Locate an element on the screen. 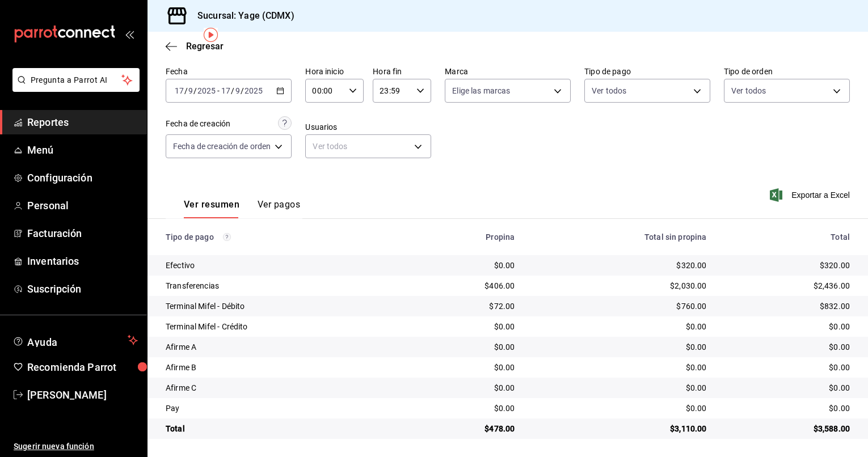  div: Efectivo is located at coordinates (282, 266).